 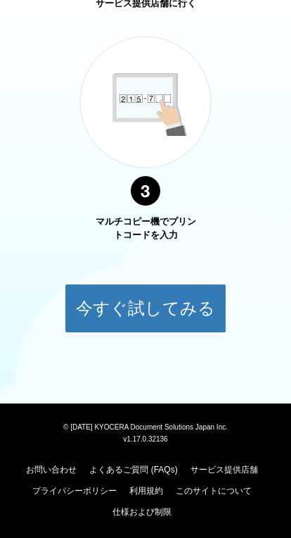 I want to click on a: お問い合わせ, so click(x=51, y=470).